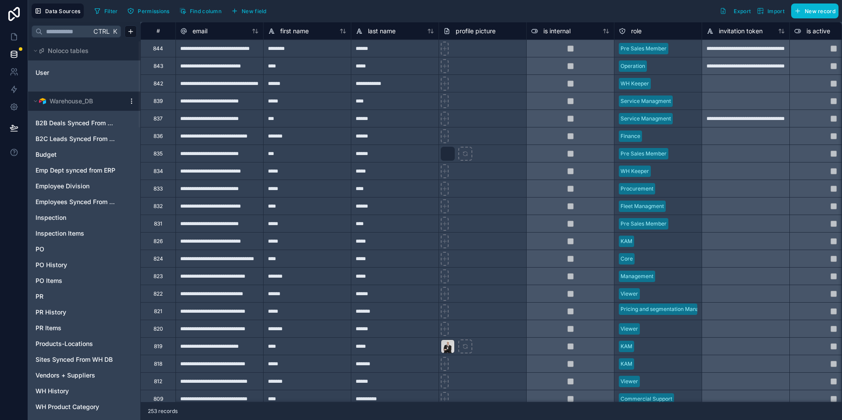  What do you see at coordinates (813, 11) in the screenshot?
I see `a: New record` at bounding box center [813, 11].